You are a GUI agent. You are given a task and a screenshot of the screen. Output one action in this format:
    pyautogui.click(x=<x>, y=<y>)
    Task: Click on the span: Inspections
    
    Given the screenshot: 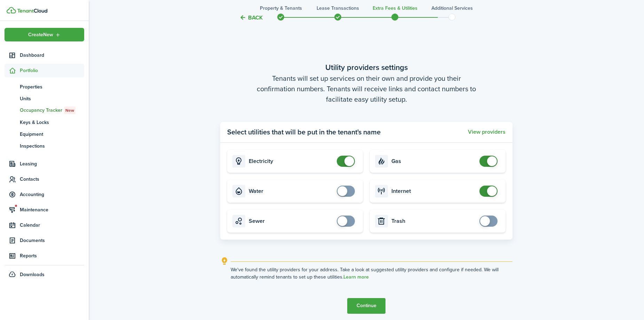 What is the action you would take?
    pyautogui.click(x=52, y=146)
    